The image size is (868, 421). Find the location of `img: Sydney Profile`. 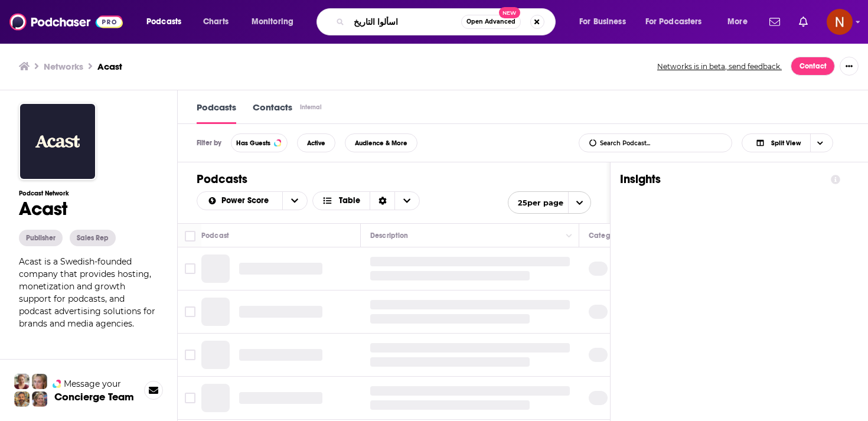

img: Sydney Profile is located at coordinates (21, 382).